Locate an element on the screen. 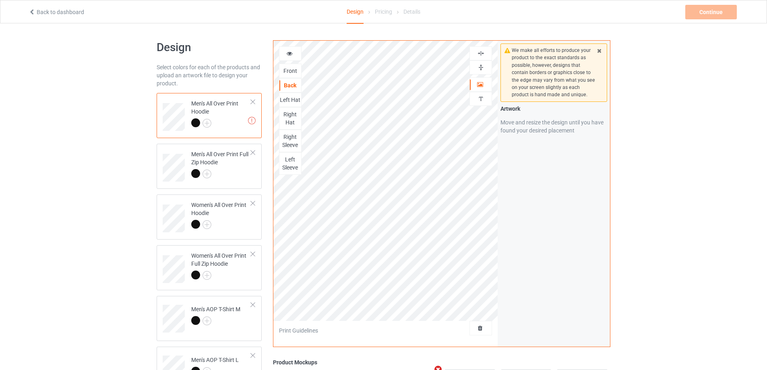  div: Print Guidelines is located at coordinates (298, 331).